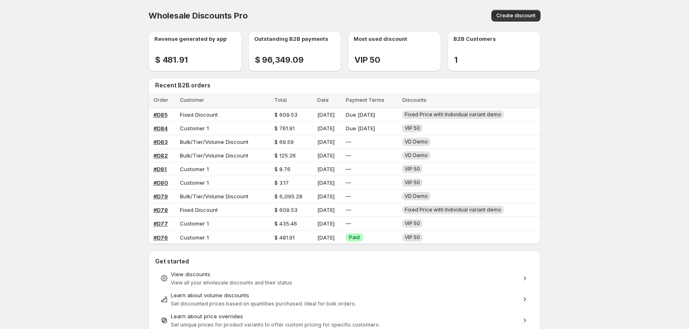 The width and height of the screenshot is (689, 329). What do you see at coordinates (414, 100) in the screenshot?
I see `span: Discounts` at bounding box center [414, 100].